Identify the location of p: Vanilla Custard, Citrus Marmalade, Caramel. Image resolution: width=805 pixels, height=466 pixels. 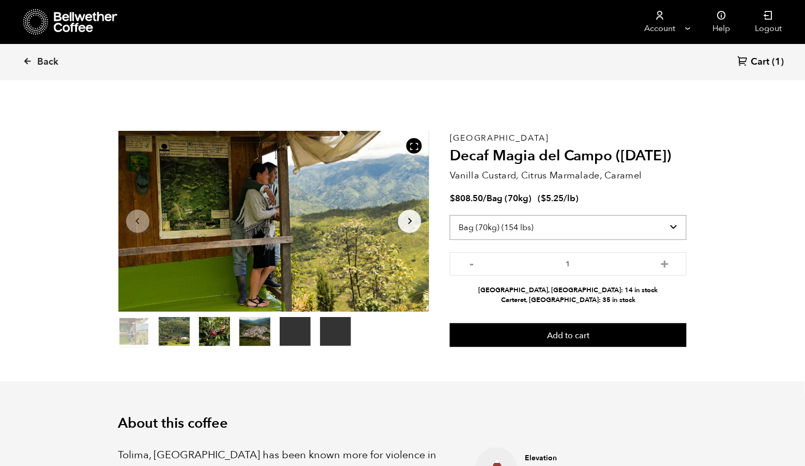
(568, 175).